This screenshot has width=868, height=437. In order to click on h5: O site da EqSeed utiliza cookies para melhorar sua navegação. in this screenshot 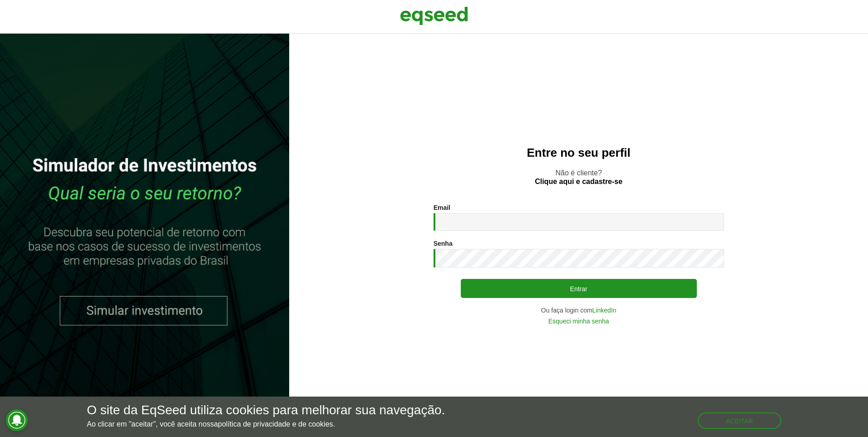, I will do `click(266, 410)`.